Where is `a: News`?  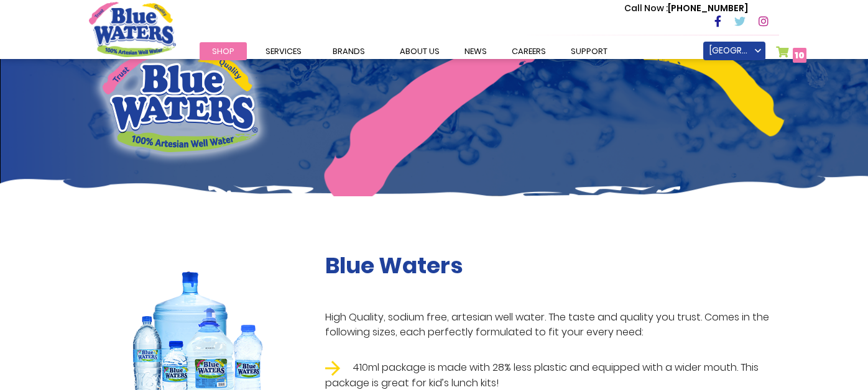 a: News is located at coordinates (476, 51).